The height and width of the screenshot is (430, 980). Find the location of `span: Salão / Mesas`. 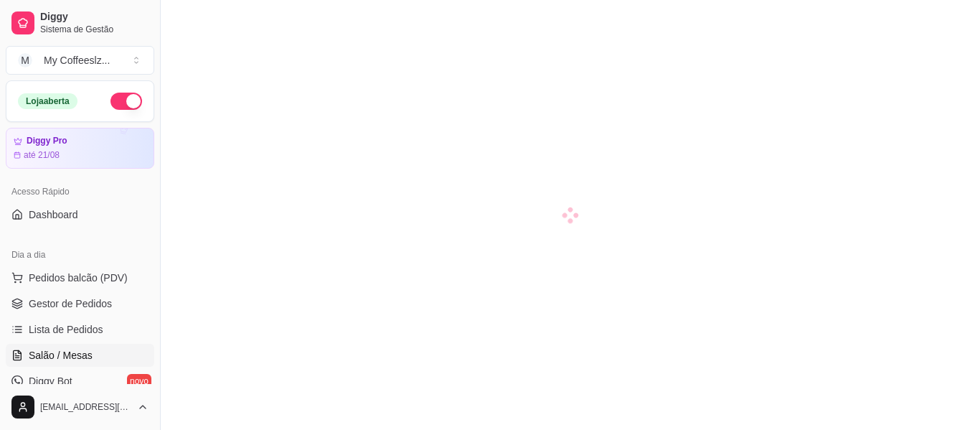

span: Salão / Mesas is located at coordinates (60, 356).